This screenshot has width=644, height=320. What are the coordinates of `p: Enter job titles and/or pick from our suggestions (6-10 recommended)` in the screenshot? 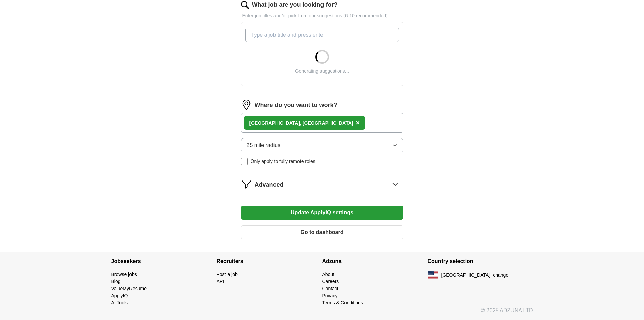 It's located at (322, 16).